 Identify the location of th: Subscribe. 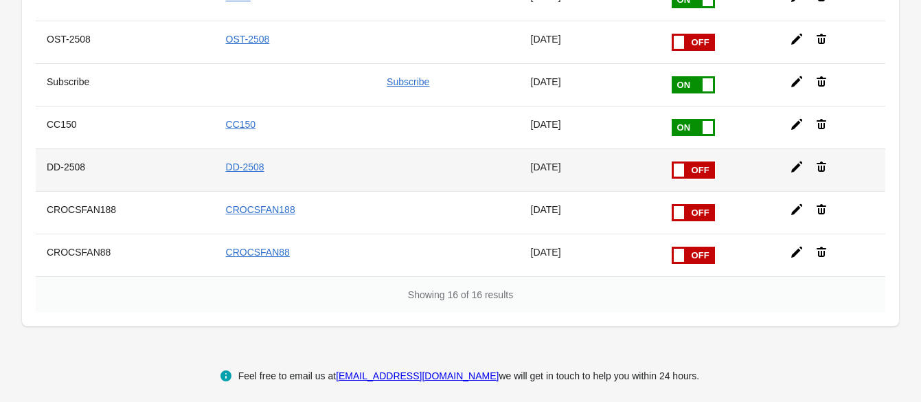
(125, 84).